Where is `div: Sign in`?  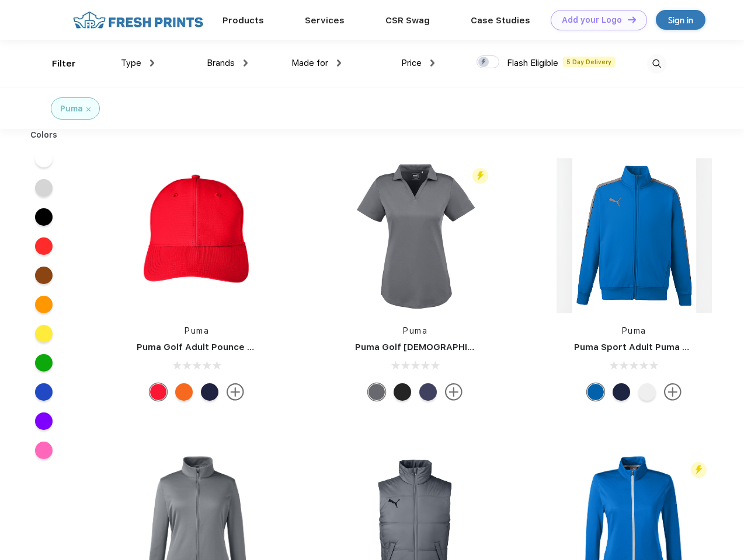 div: Sign in is located at coordinates (680, 20).